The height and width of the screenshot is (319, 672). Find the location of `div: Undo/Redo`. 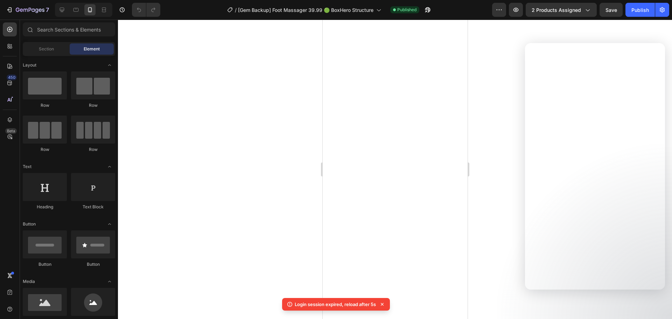

div: Undo/Redo is located at coordinates (146, 10).